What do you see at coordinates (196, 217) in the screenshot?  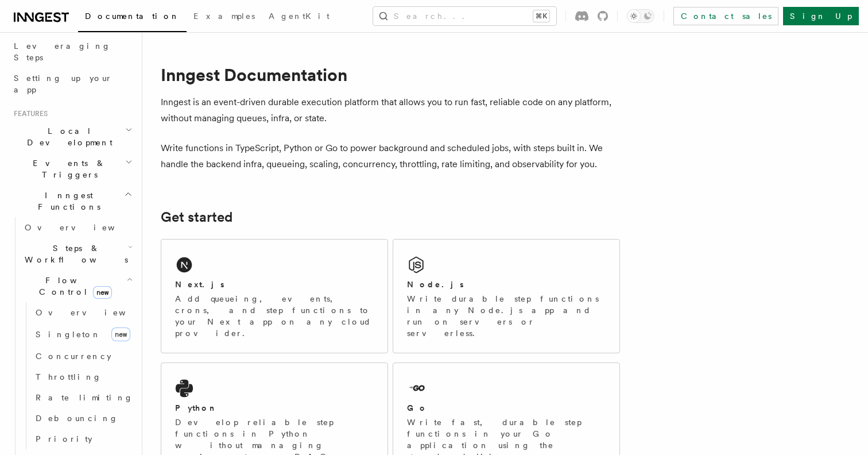 I see `a: Get started` at bounding box center [196, 217].